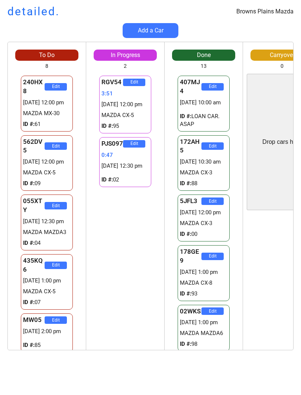 This screenshot has width=301, height=395. What do you see at coordinates (34, 205) in the screenshot?
I see `div: 055XTY` at bounding box center [34, 205].